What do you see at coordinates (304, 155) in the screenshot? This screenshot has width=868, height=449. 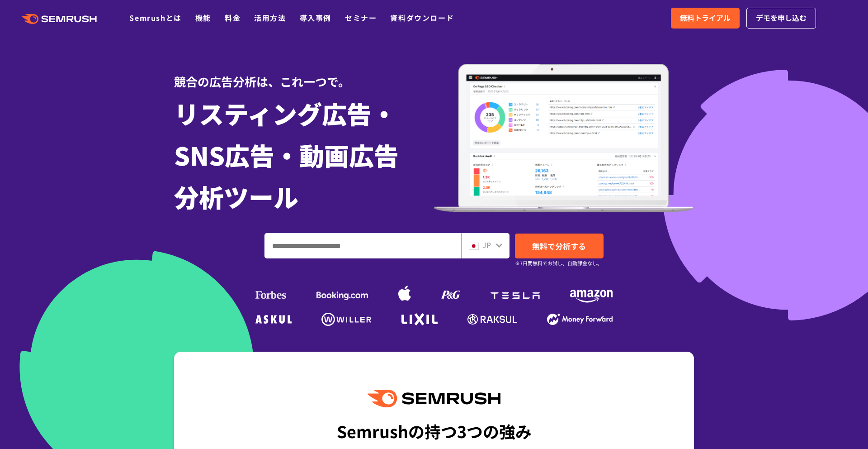 I see `h1: リスティング広告・ SNS広告・動画広告 分析ツール` at bounding box center [304, 155].